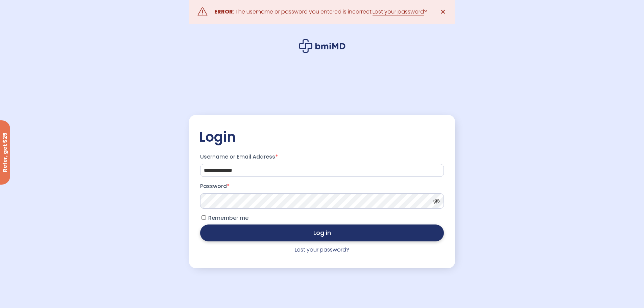 The height and width of the screenshot is (308, 644). What do you see at coordinates (322, 157) in the screenshot?
I see `label: Username or Email Address` at bounding box center [322, 157].